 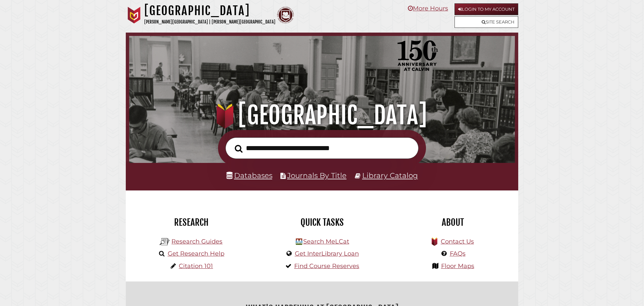 What do you see at coordinates (134, 15) in the screenshot?
I see `img: Calvin University` at bounding box center [134, 15].